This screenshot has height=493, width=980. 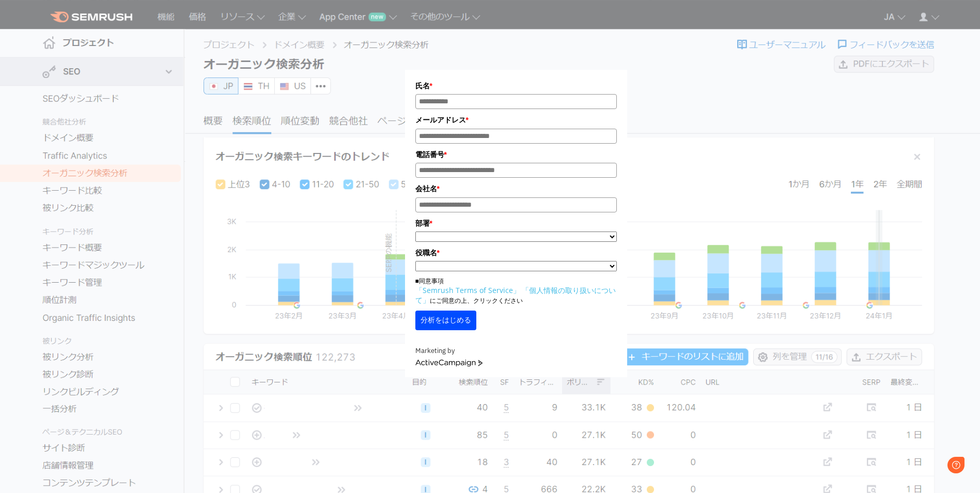 What do you see at coordinates (516, 253) in the screenshot?
I see `label: 役職名` at bounding box center [516, 253].